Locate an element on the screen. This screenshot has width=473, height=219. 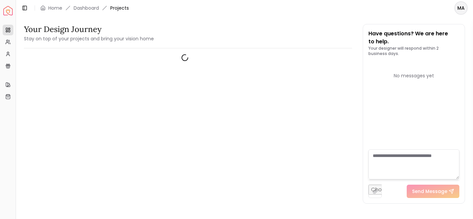
a: Spacejoy is located at coordinates (8, 11).